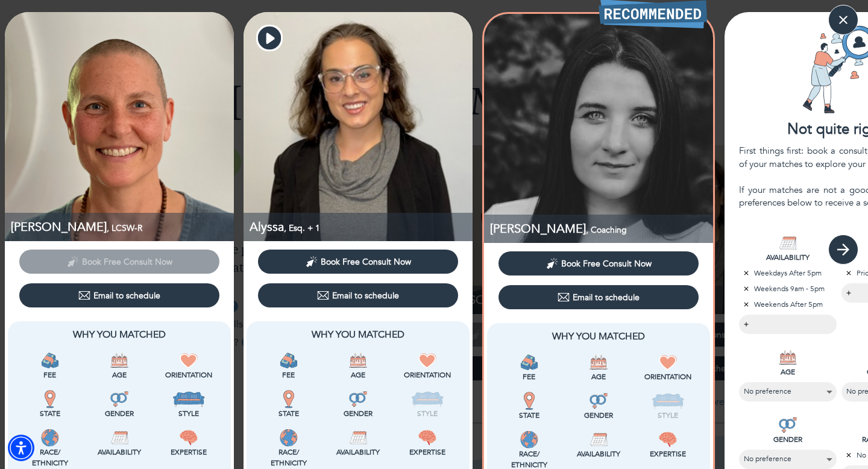 The height and width of the screenshot is (469, 868). I want to click on p: Esq., Coaching, so click(361, 227).